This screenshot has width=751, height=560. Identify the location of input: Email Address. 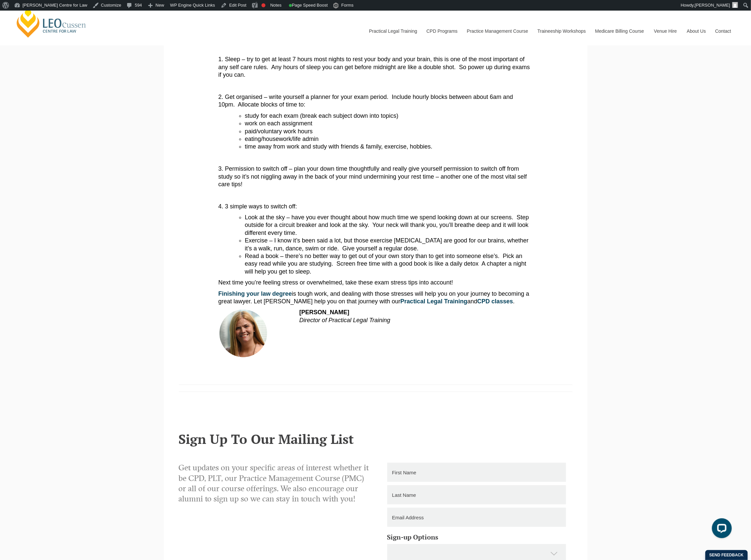
(477, 518).